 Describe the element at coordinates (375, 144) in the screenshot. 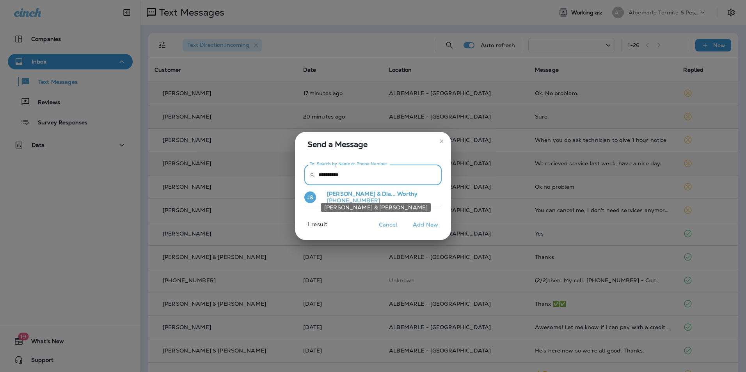

I see `span: Send a Message` at that location.